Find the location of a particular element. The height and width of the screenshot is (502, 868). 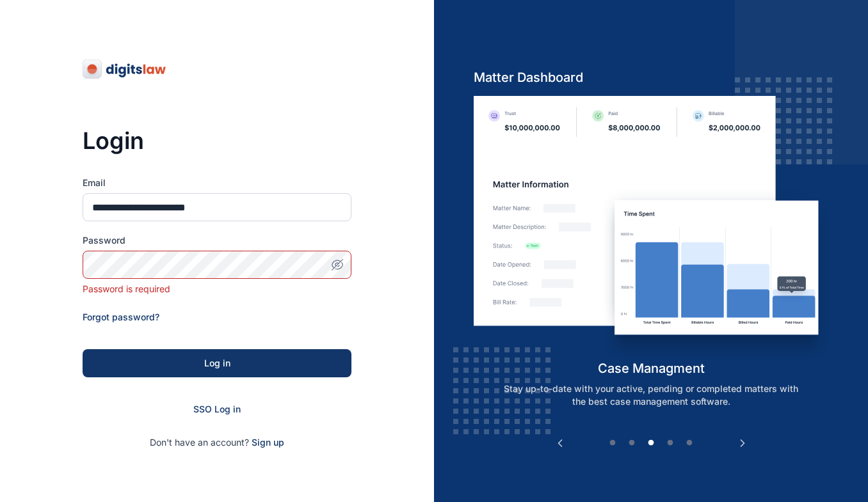

div: Password is required is located at coordinates (217, 289).